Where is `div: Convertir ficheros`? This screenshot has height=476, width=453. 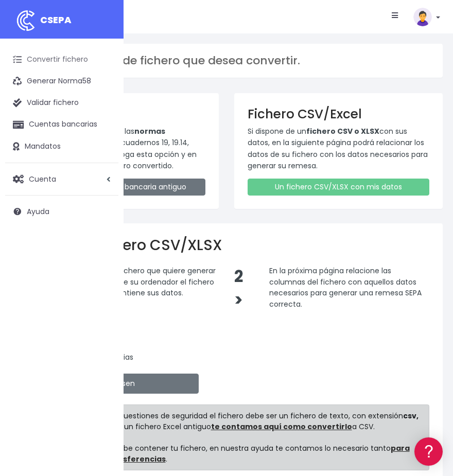 div: Convertir ficheros is located at coordinates (103, 118).